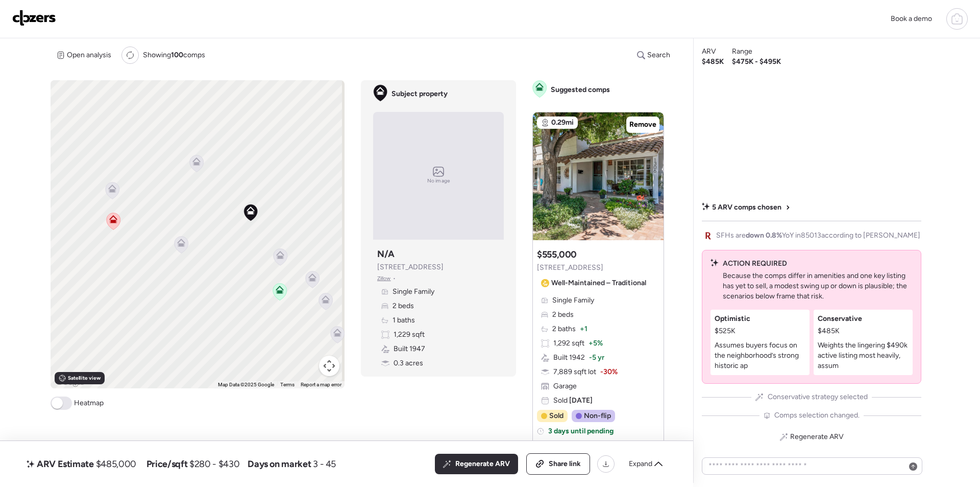 The image size is (980, 487). What do you see at coordinates (911, 19) in the screenshot?
I see `span: Book a demo` at bounding box center [911, 19].